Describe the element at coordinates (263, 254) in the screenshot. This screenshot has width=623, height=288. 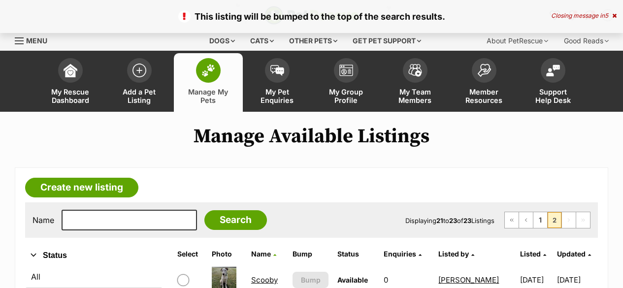
I see `a: Name` at that location.